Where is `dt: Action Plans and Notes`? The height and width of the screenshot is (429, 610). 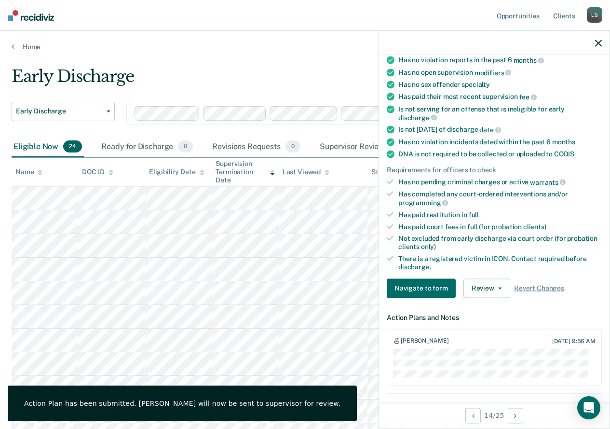 dt: Action Plans and Notes is located at coordinates (494, 317).